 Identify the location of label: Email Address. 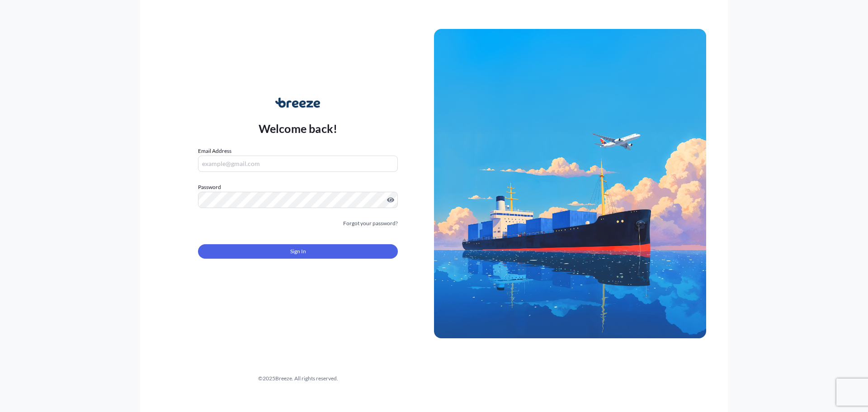
(215, 151).